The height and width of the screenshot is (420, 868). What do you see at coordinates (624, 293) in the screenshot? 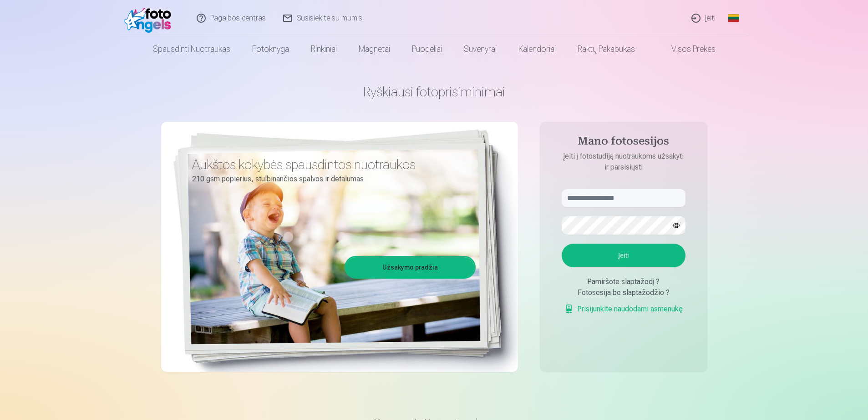
I see `div: Fotosesija be slaptažodžio ?` at bounding box center [624, 293].